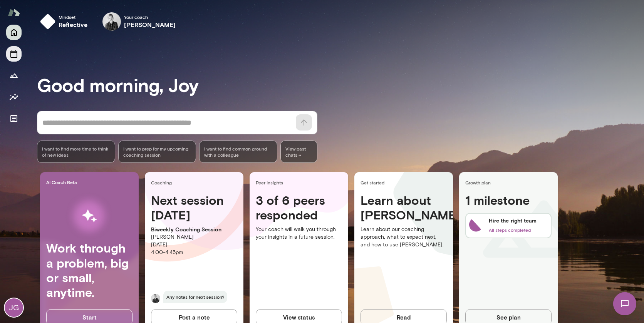 This screenshot has height=323, width=644. I want to click on img: Tré, so click(156, 298).